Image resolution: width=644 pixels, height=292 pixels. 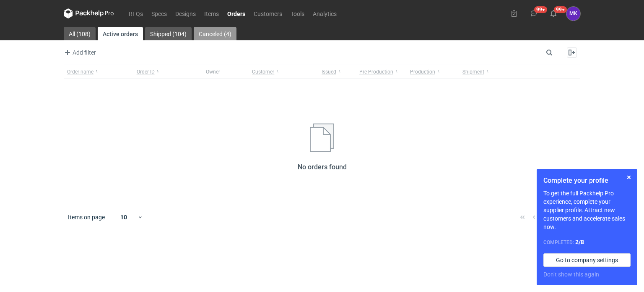 What do you see at coordinates (268, 13) in the screenshot?
I see `a: Customers` at bounding box center [268, 13].